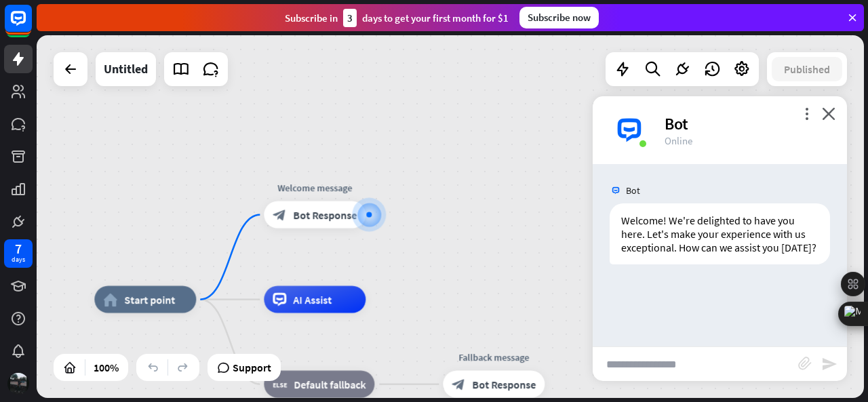 Image resolution: width=868 pixels, height=402 pixels. I want to click on i: block_fallback, so click(280, 384).